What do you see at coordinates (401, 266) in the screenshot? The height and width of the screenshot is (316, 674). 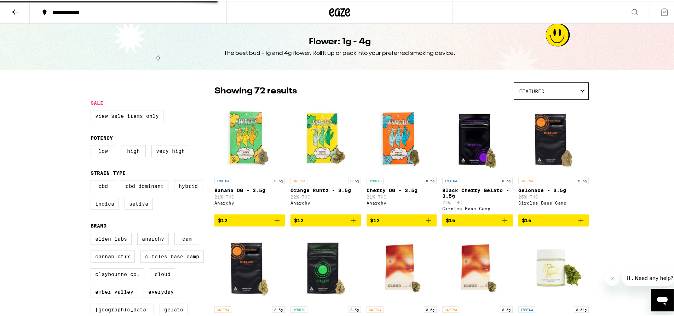 I see `img: Cloud - Amnesia Lemon - 3.5g` at bounding box center [401, 266].